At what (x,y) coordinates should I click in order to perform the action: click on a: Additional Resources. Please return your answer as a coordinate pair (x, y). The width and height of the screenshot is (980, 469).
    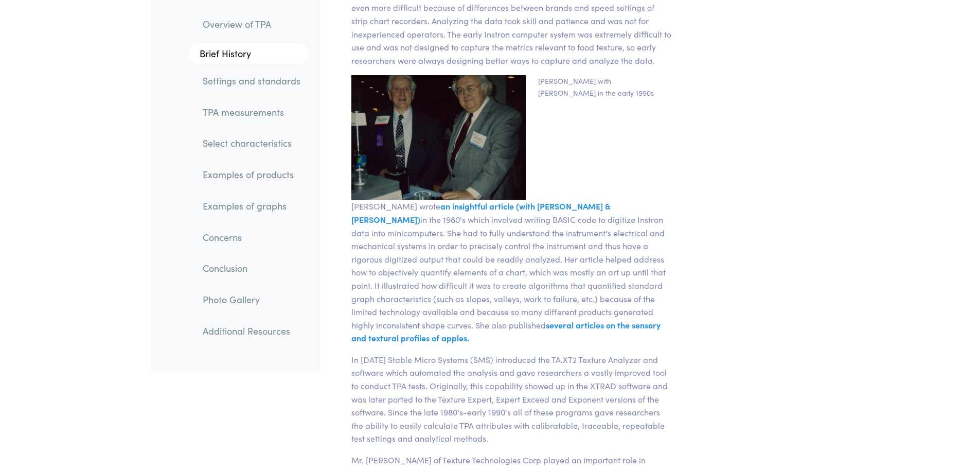
    Looking at the image, I should click on (252, 331).